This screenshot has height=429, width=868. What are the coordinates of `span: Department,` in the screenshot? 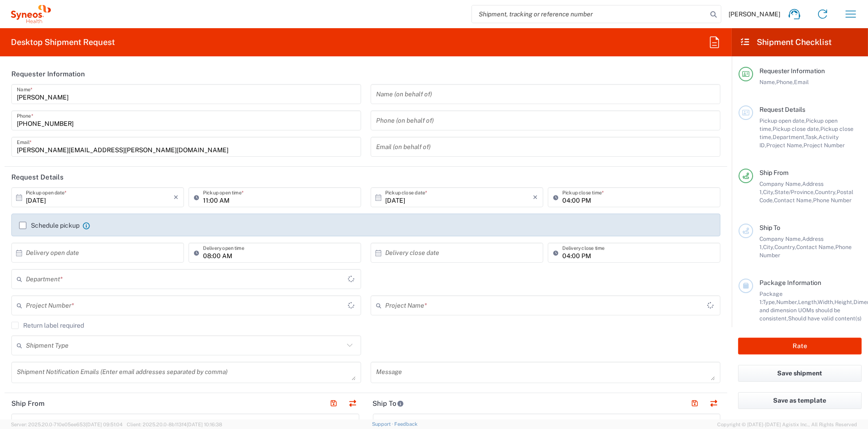 It's located at (789, 136).